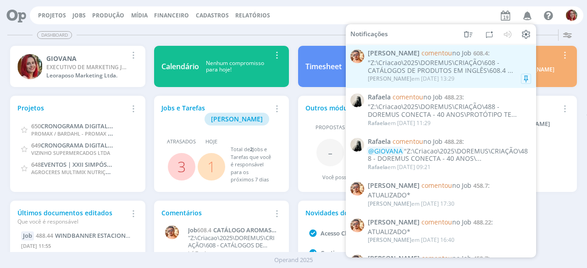 The image size is (587, 268). I want to click on a: Projetos, so click(52, 15).